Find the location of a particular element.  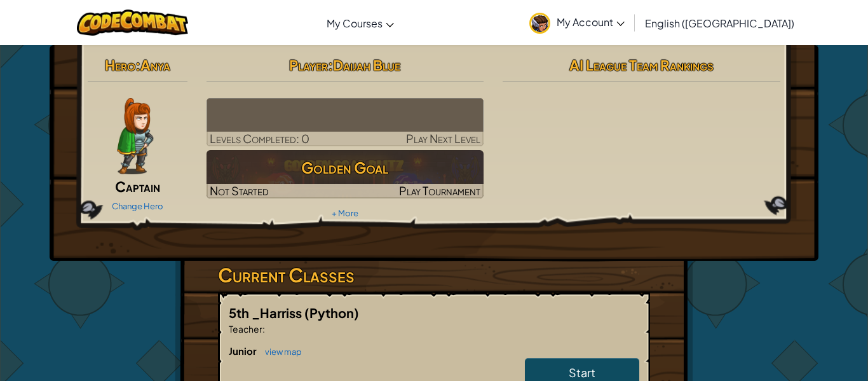

span: My Courses is located at coordinates (354, 23).